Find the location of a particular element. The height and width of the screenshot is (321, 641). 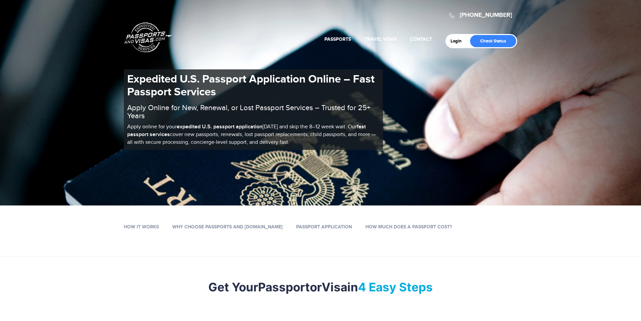

a: Login is located at coordinates (458, 41).